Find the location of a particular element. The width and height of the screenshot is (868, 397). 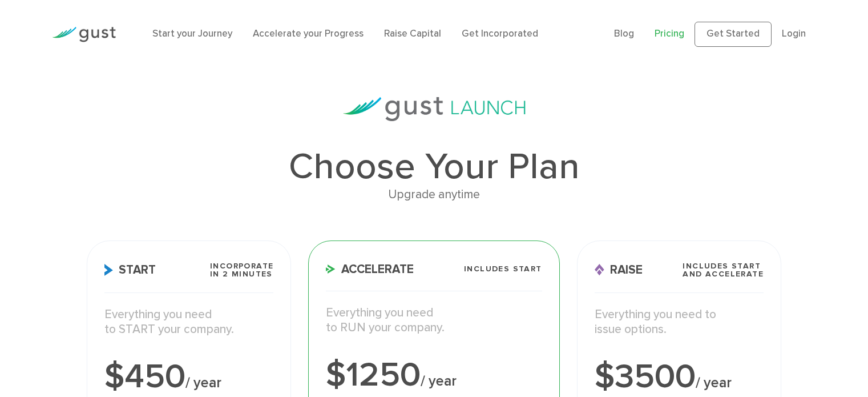

div: $450 is located at coordinates (189, 377).